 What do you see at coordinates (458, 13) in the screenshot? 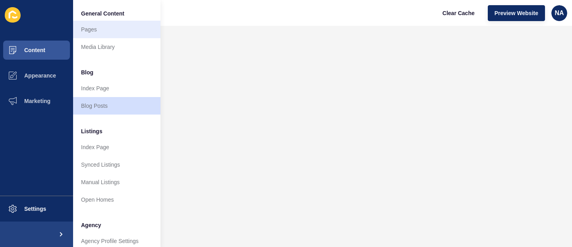
I see `button: Clear Cache` at bounding box center [458, 13].